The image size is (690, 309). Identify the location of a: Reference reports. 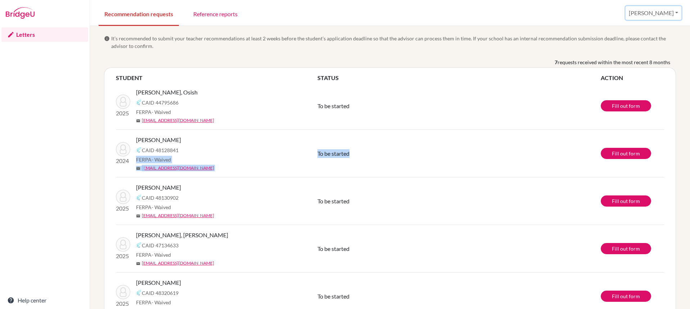
(215, 13).